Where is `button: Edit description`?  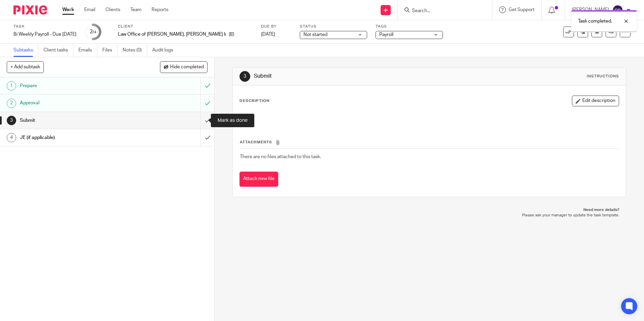
button: Edit description is located at coordinates (596, 102).